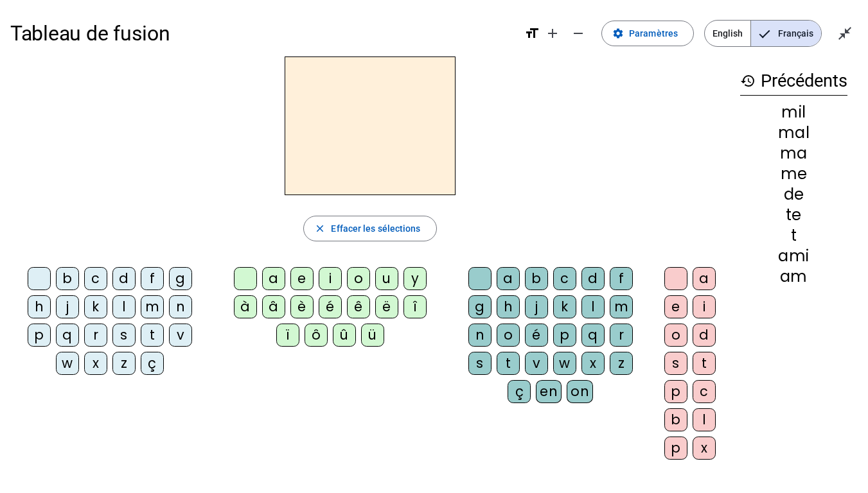  Describe the element at coordinates (578, 33) in the screenshot. I see `mat-icon: remove` at that location.